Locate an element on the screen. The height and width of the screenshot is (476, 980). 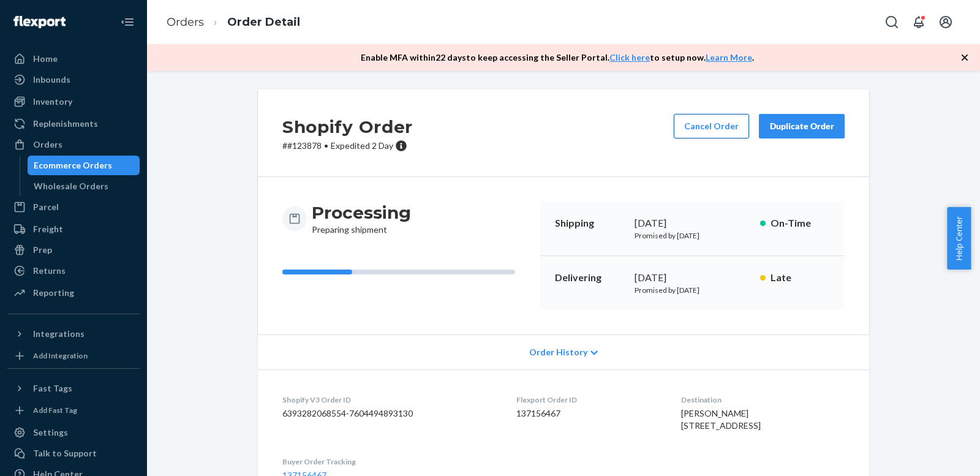
h3: Processing is located at coordinates (361, 212).